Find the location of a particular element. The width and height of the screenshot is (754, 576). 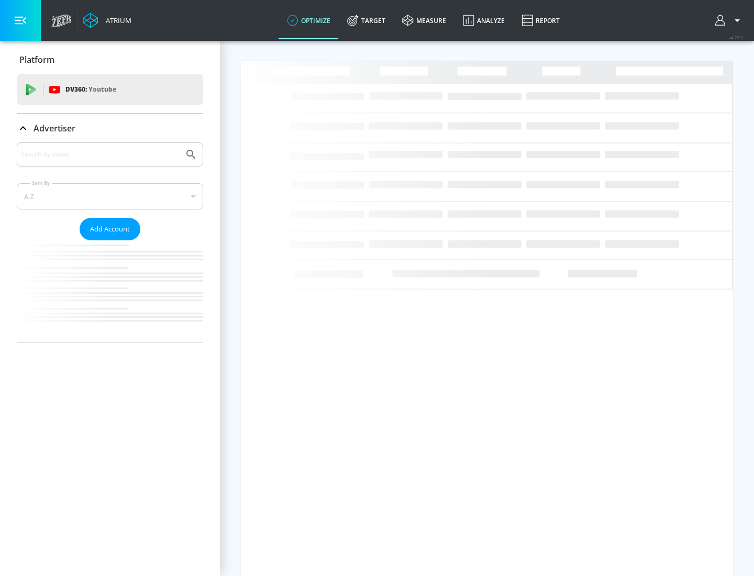

p: Advertiser is located at coordinates (54, 128).